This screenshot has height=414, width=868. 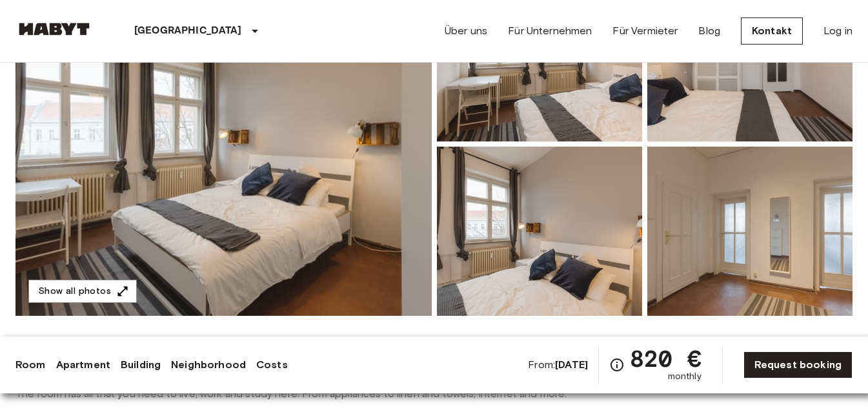 I want to click on a: Für Vermieter, so click(x=645, y=31).